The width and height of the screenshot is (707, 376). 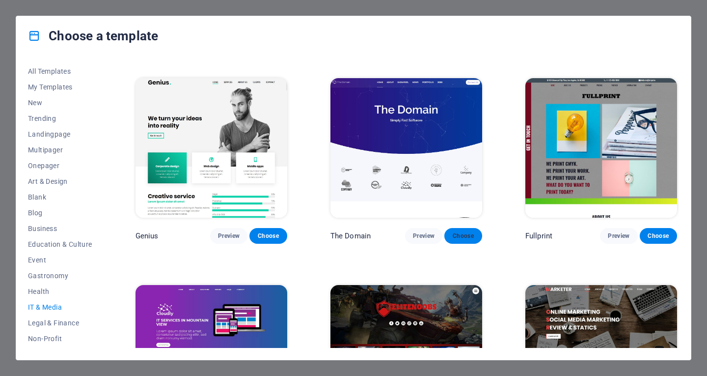 What do you see at coordinates (60, 307) in the screenshot?
I see `span: IT & Media` at bounding box center [60, 307].